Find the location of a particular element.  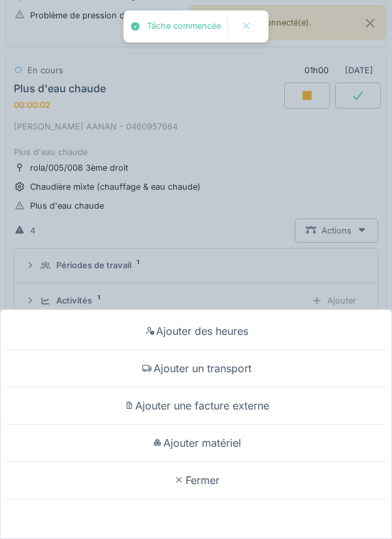

div: Ajouter des heures is located at coordinates (196, 331).